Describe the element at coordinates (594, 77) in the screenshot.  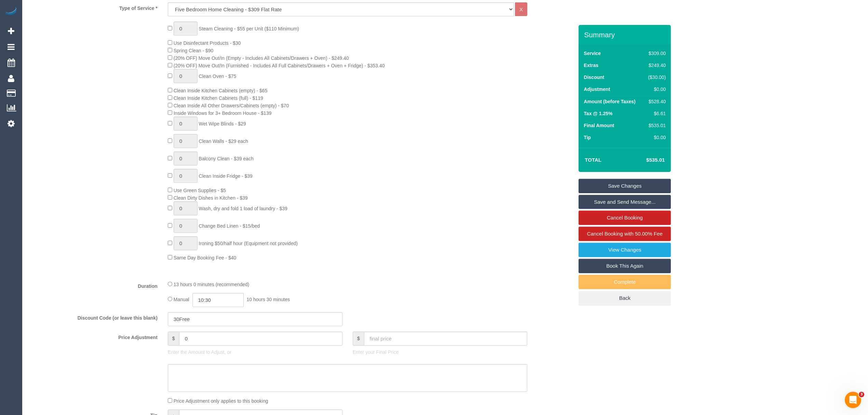
I see `label: Discount` at that location.